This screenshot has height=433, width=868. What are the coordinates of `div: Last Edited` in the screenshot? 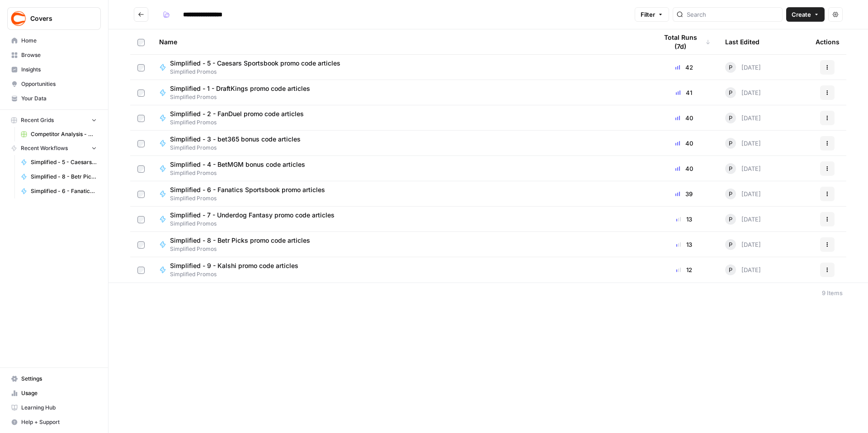 It's located at (742, 42).